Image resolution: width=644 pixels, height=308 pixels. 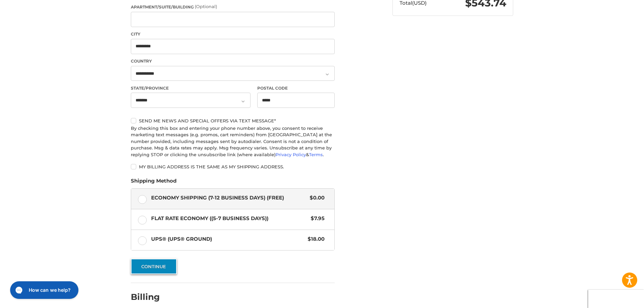 I want to click on label: City, so click(x=232, y=34).